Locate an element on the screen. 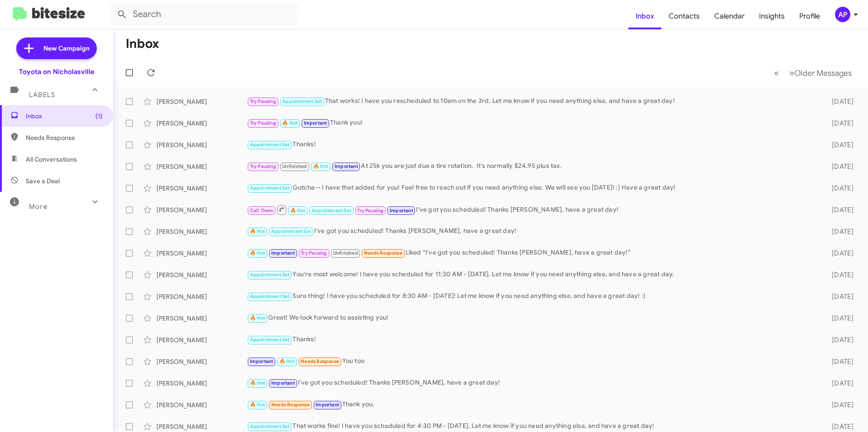 The height and width of the screenshot is (432, 868). div: AP is located at coordinates (842, 15).